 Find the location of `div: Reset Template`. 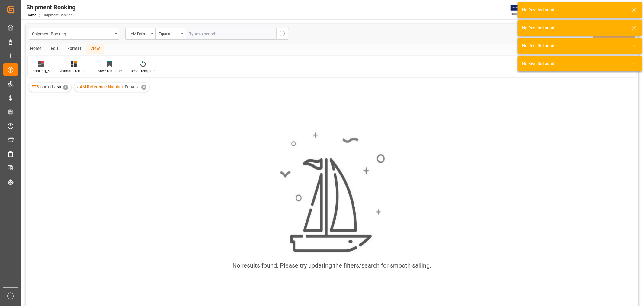

div: Reset Template is located at coordinates (143, 71).